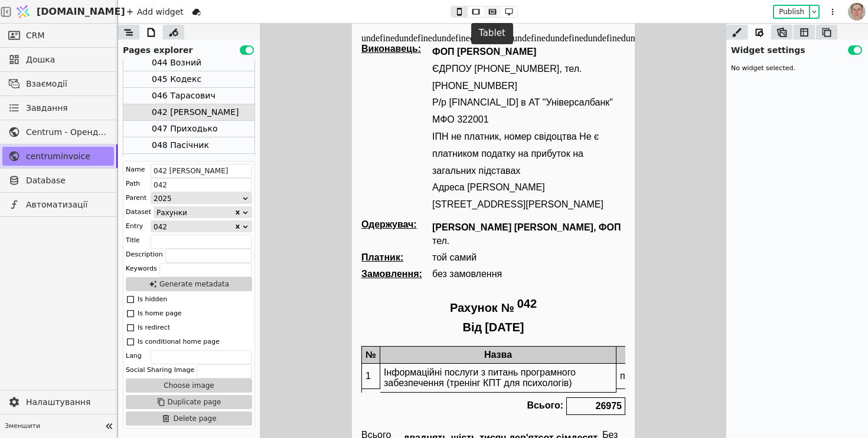 This screenshot has width=868, height=438. What do you see at coordinates (146, 332) in the screenshot?
I see `div: Назва` at bounding box center [146, 332].